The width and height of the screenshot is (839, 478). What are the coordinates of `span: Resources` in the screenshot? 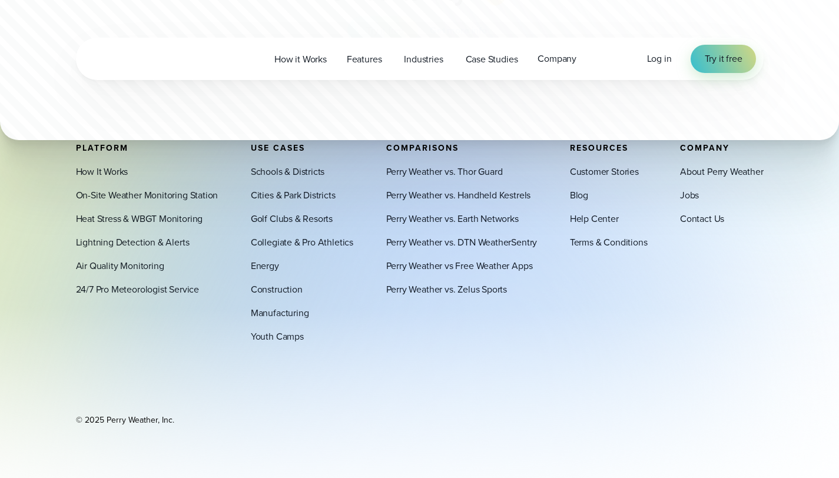 It's located at (599, 148).